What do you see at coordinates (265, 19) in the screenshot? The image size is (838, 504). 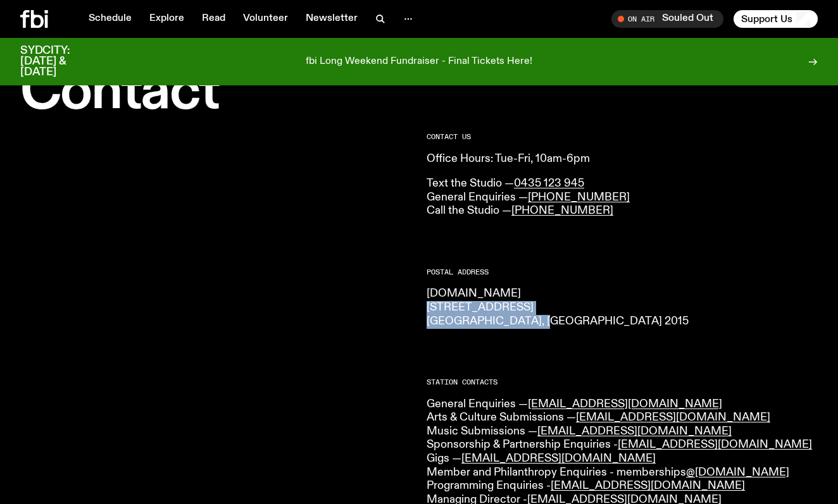 I see `a: Volunteer` at bounding box center [265, 19].